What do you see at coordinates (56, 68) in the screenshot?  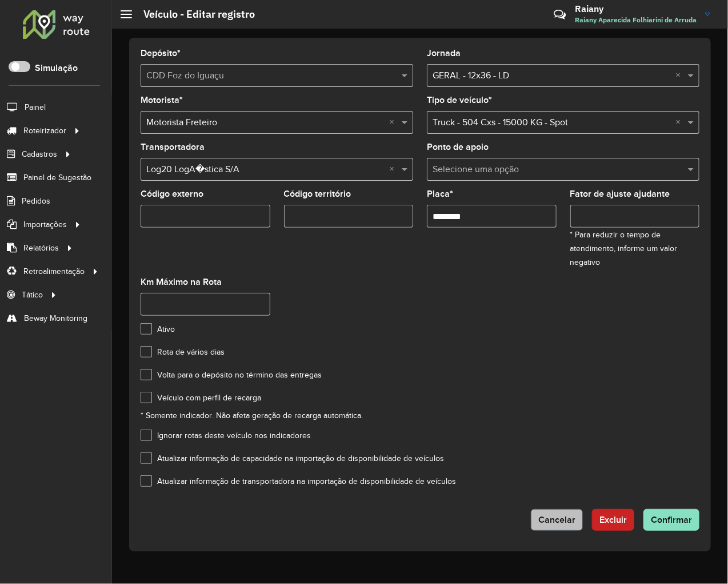 I see `label: Simulação` at bounding box center [56, 68].